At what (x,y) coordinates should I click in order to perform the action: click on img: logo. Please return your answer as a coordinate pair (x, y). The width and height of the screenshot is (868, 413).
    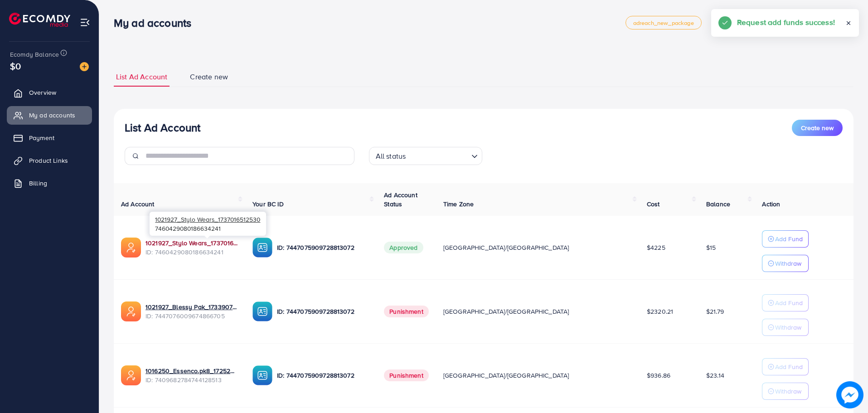
    Looking at the image, I should click on (39, 19).